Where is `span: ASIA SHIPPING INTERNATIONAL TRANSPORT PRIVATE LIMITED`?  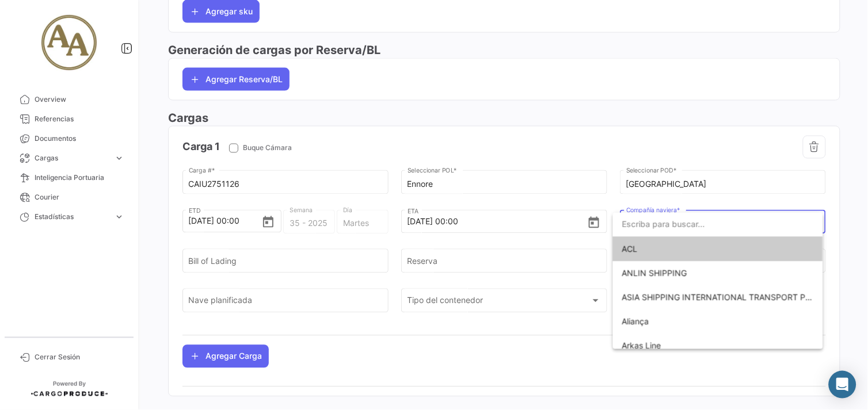 span: ASIA SHIPPING INTERNATIONAL TRANSPORT PRIVATE LIMITED is located at coordinates (744, 297).